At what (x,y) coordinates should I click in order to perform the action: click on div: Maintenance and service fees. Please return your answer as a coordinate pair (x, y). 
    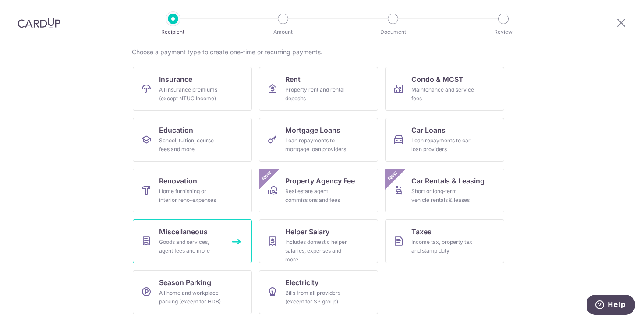
    Looking at the image, I should click on (443, 94).